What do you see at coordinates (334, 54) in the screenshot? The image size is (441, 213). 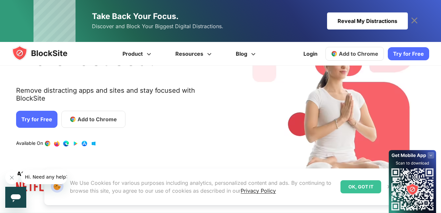 I see `img: chrome-icon.svg` at bounding box center [334, 54].